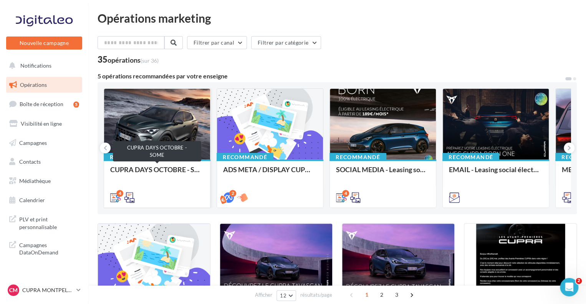 This screenshot has height=304, width=586. Describe the element at coordinates (41, 104) in the screenshot. I see `span: Boîte de réception` at that location.